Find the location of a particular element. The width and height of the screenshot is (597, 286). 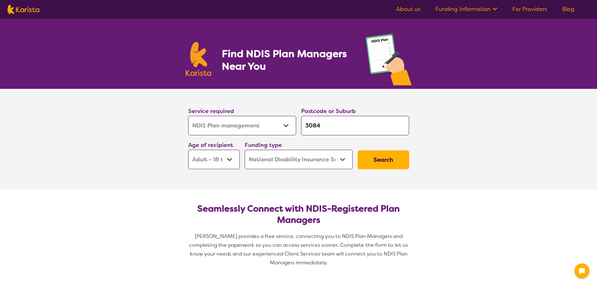

button: Search is located at coordinates (383, 160).